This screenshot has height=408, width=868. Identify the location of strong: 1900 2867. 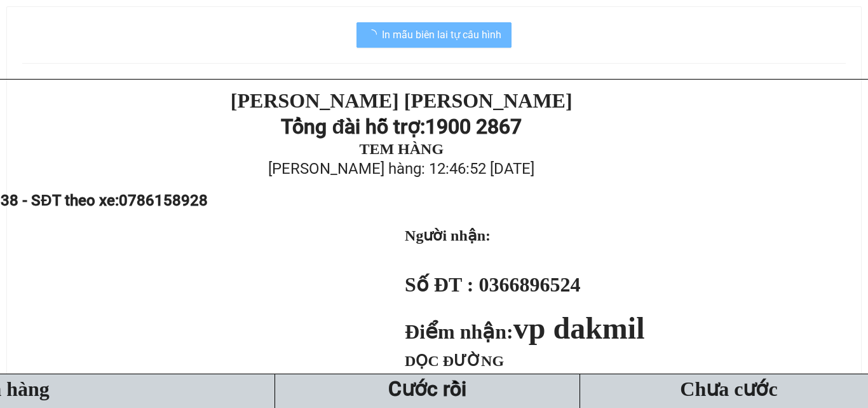
(474, 127).